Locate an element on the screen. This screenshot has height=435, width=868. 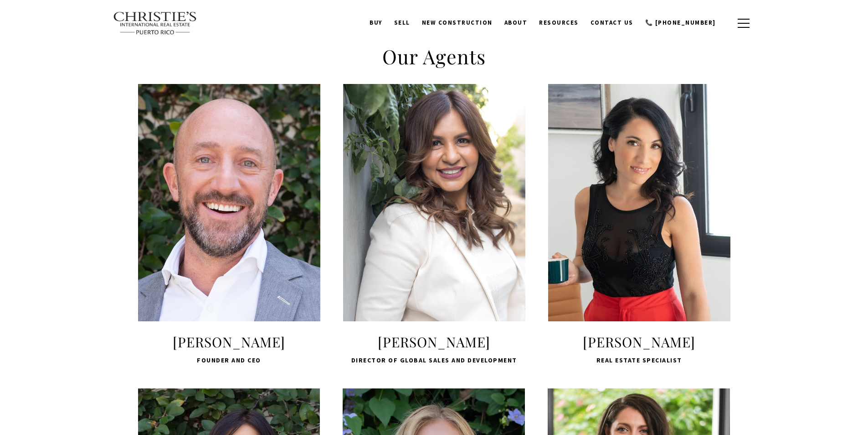
h2: Our Agents is located at coordinates (435, 56).